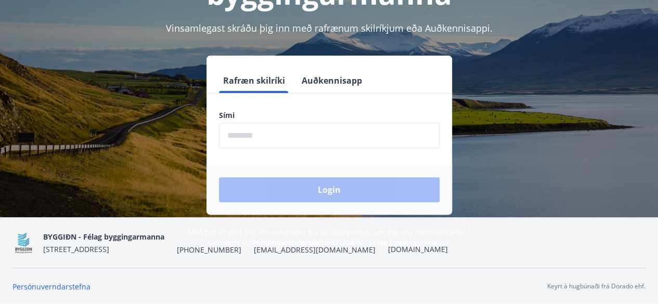  Describe the element at coordinates (23, 243) in the screenshot. I see `img: BKlGVmlTW1Qrz68WFGMFQUcXHWdQd7yePWMkvn3i.png` at that location.